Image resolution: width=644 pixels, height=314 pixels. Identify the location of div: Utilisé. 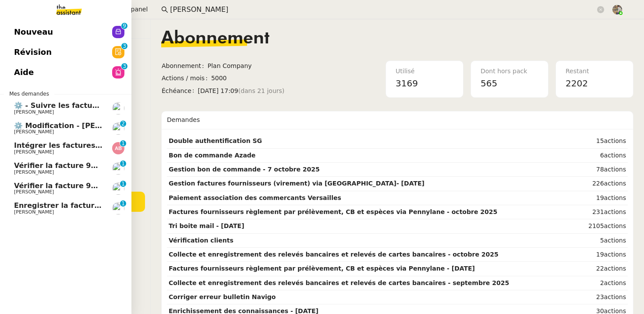
(425, 71).